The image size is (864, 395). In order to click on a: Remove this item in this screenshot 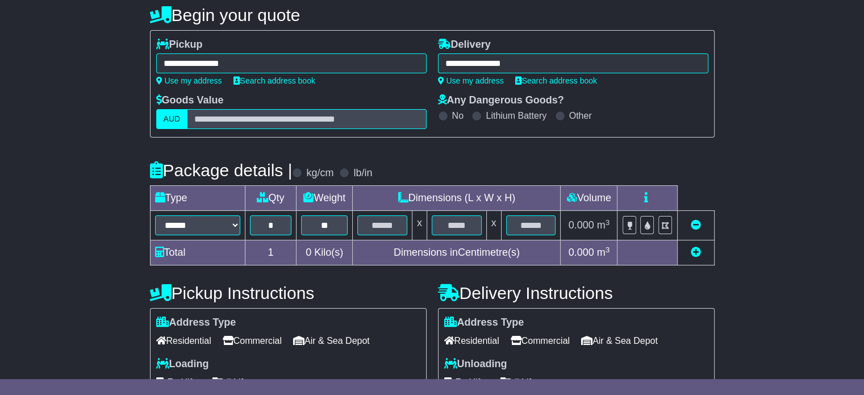, I will do `click(696, 225)`.